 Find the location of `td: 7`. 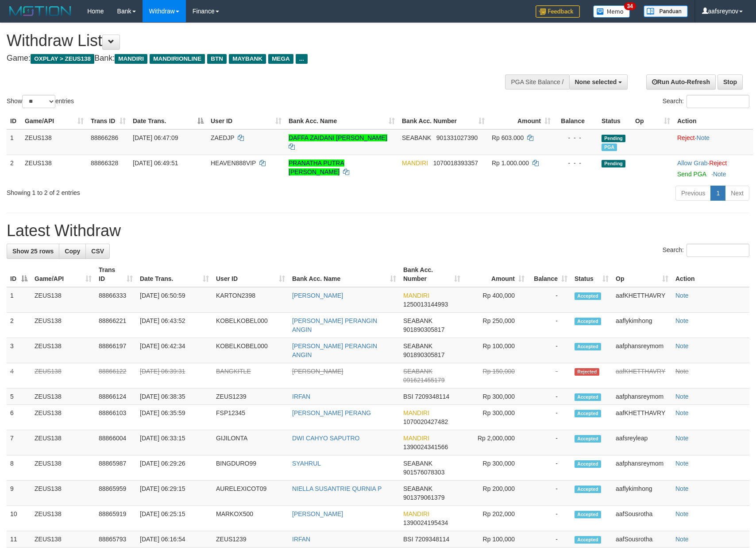

td: 7 is located at coordinates (19, 442).